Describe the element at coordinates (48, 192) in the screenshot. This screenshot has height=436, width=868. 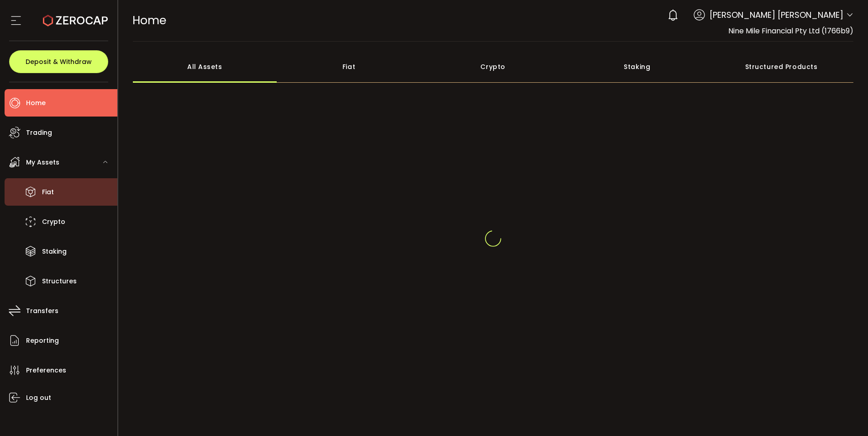
I see `span: Fiat` at that location.